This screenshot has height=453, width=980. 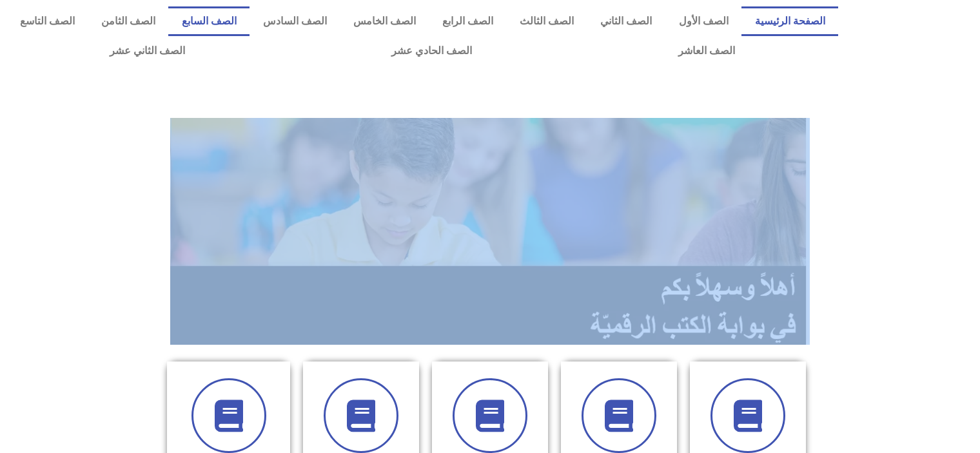 What do you see at coordinates (209, 22) in the screenshot?
I see `a: الصف السابع` at bounding box center [209, 22].